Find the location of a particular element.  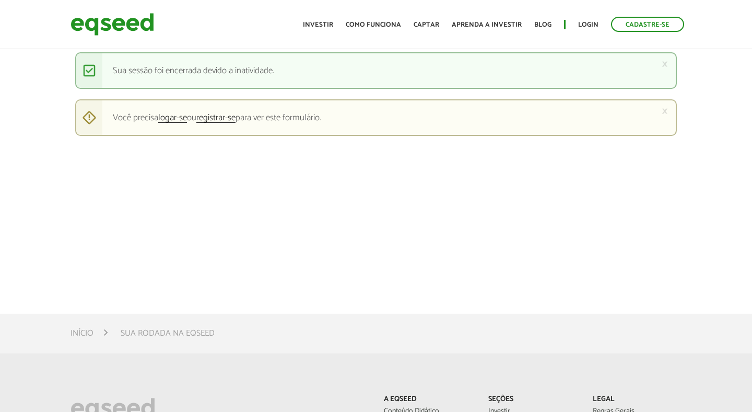

a: Cadastre-se is located at coordinates (648, 24).